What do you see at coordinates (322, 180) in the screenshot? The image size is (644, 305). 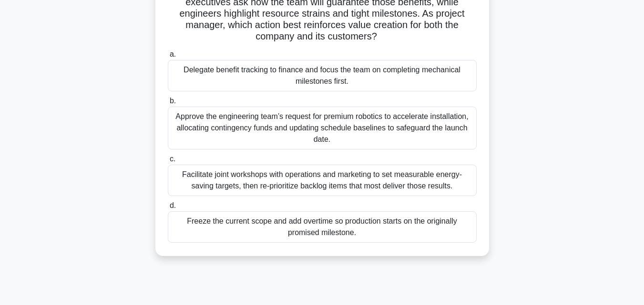 I see `div: Facilitate joint workshops with operations and marketing to set measurable energy-saving targets,...` at bounding box center [322, 180].